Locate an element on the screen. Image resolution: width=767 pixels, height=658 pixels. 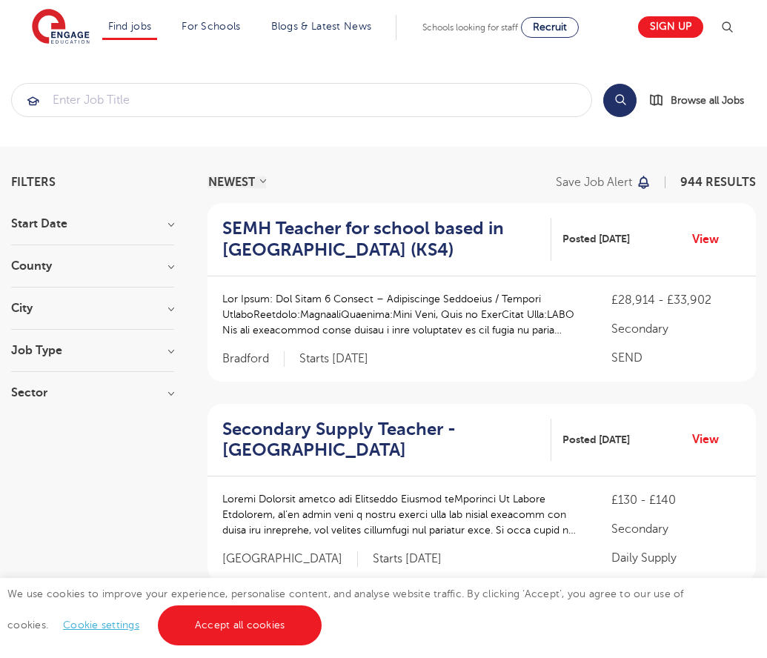
a: Blogs & Latest News is located at coordinates (322, 26).